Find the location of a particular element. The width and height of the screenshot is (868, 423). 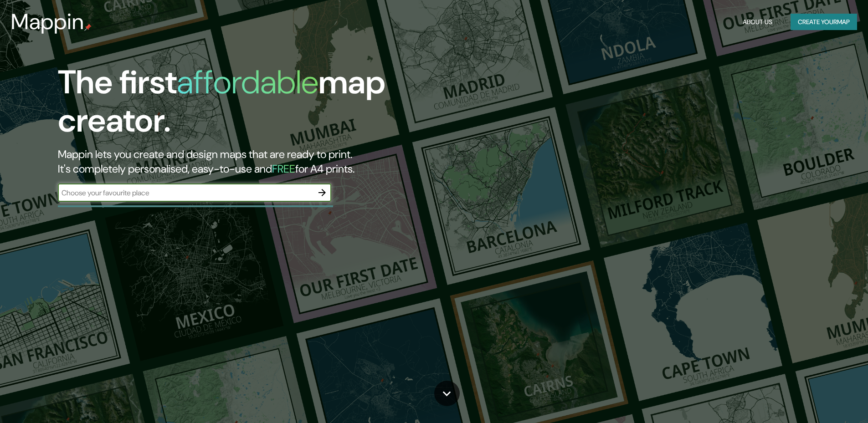

h3: Mappin is located at coordinates (48, 22).